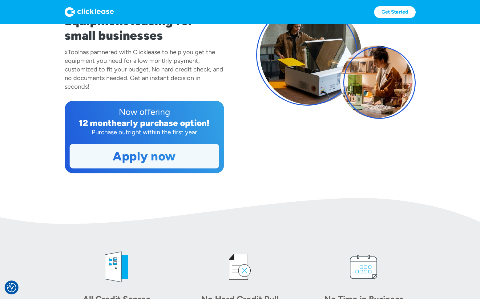  What do you see at coordinates (72, 52) in the screenshot?
I see `div: xTool` at bounding box center [72, 52].